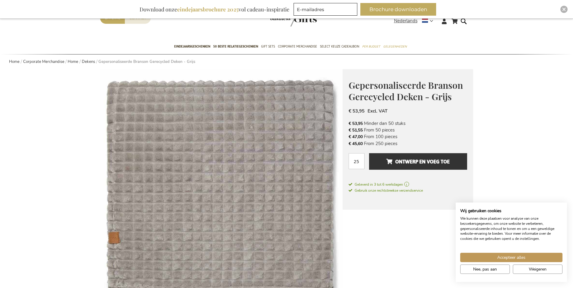 This screenshot has height=288, width=573. I want to click on span: Gift Sets, so click(268, 46).